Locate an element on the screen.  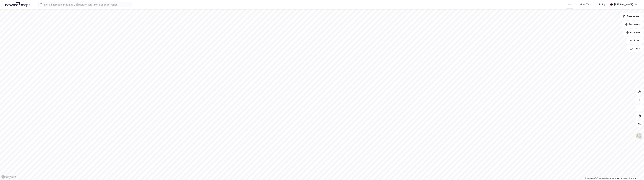
a: Improve this map is located at coordinates (620, 179).